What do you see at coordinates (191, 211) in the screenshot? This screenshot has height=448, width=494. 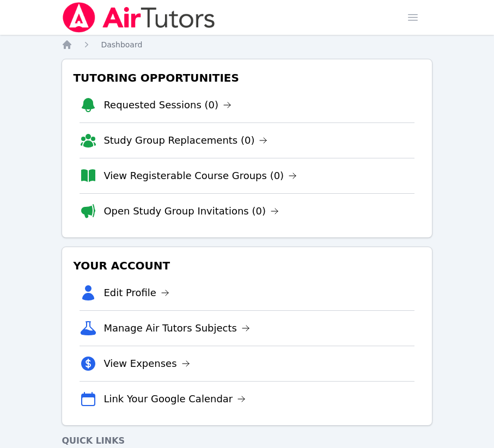 I see `a: Open Study Group Invitations (0)` at bounding box center [191, 211].